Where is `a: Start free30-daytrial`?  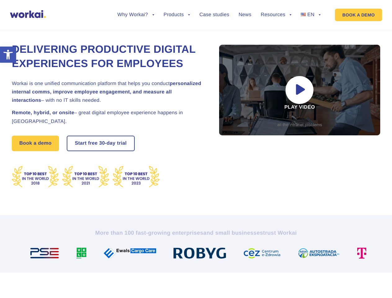 a: Start free30-daytrial is located at coordinates (101, 144).